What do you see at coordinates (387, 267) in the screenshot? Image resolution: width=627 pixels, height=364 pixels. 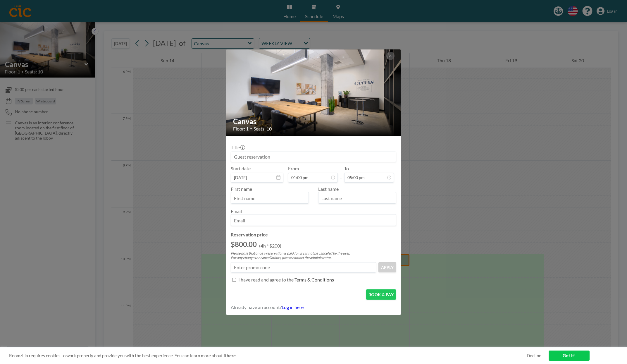 I see `button: APPLY` at bounding box center [387, 267].